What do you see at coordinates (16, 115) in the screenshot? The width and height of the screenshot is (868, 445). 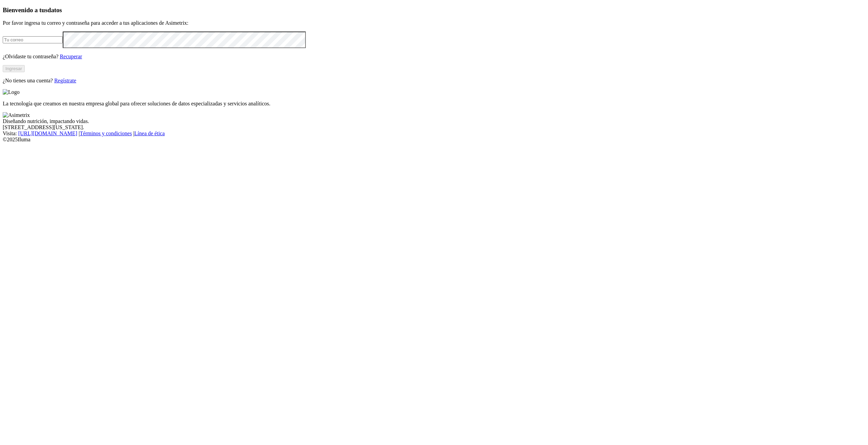 I see `img: Asimetrix` at bounding box center [16, 115].